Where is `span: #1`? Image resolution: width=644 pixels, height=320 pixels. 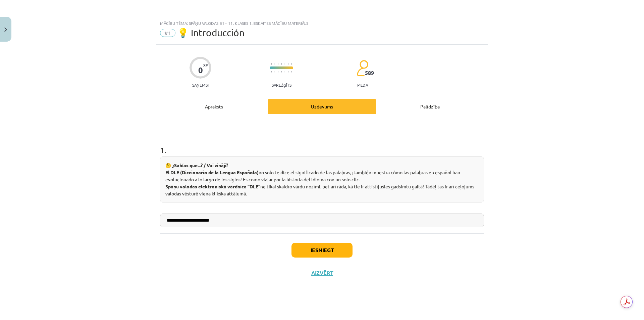
span: #1 is located at coordinates (168, 33).